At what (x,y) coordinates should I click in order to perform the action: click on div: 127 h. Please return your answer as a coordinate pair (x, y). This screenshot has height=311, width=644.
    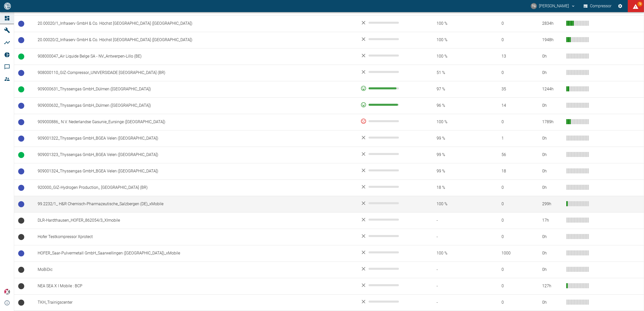
    Looking at the image, I should click on (552, 286).